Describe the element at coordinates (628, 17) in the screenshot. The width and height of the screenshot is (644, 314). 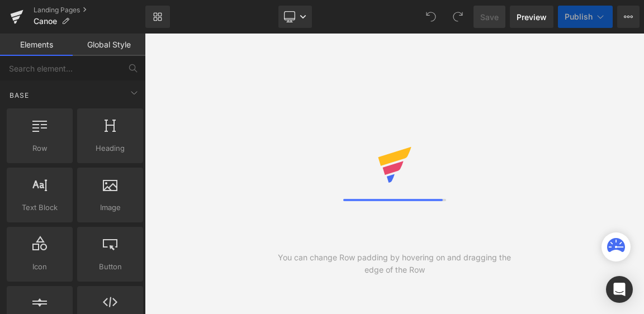
I see `button: More` at that location.